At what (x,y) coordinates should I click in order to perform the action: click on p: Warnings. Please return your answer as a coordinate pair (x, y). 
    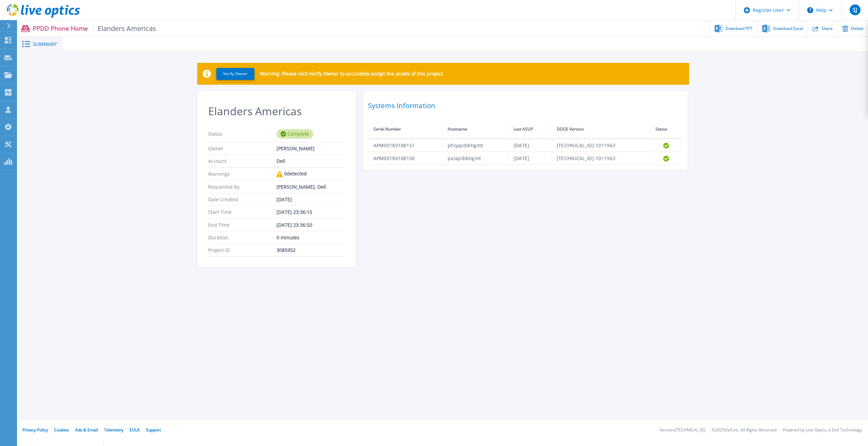
    Looking at the image, I should click on (242, 174).